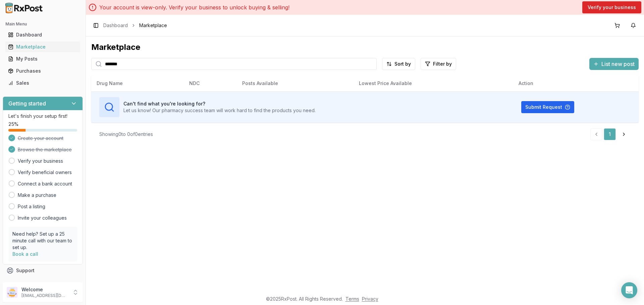  Describe the element at coordinates (42, 35) in the screenshot. I see `button: Dashboard` at that location.